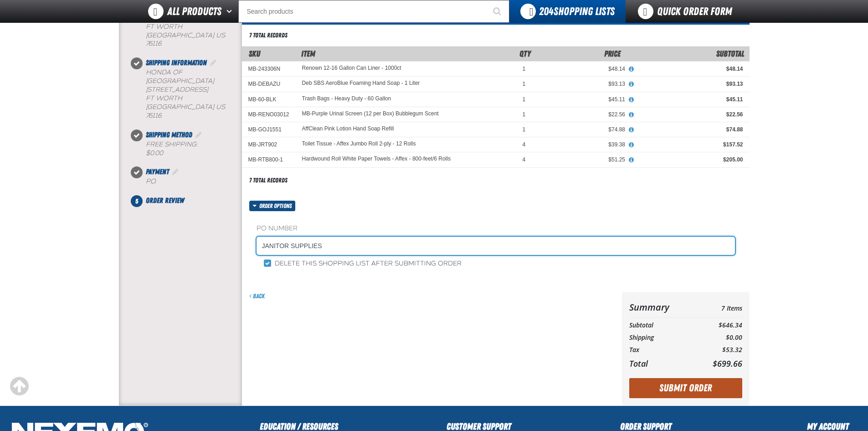  Describe the element at coordinates (189, 200) in the screenshot. I see `li: Order Review. Step 5 of 5. Not Completed` at that location.